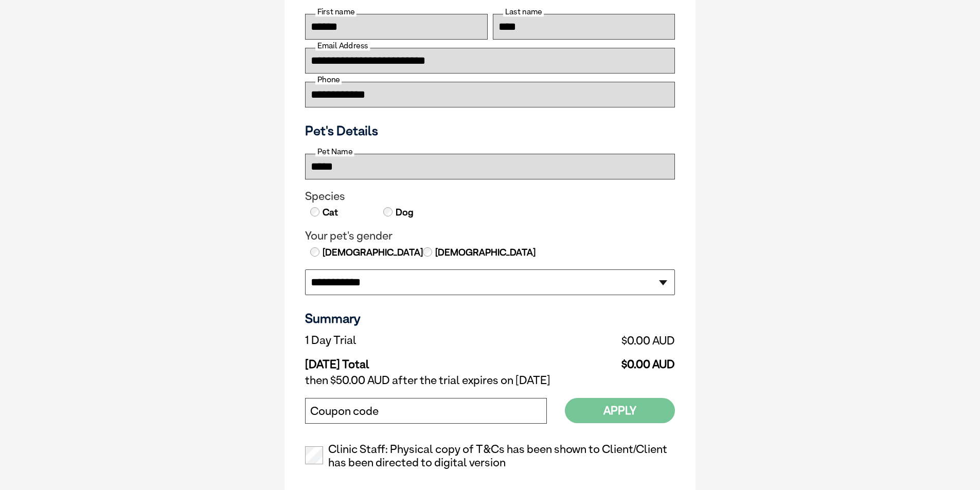 This screenshot has height=490, width=980. What do you see at coordinates (328, 79) in the screenshot?
I see `label: Phone` at bounding box center [328, 79].